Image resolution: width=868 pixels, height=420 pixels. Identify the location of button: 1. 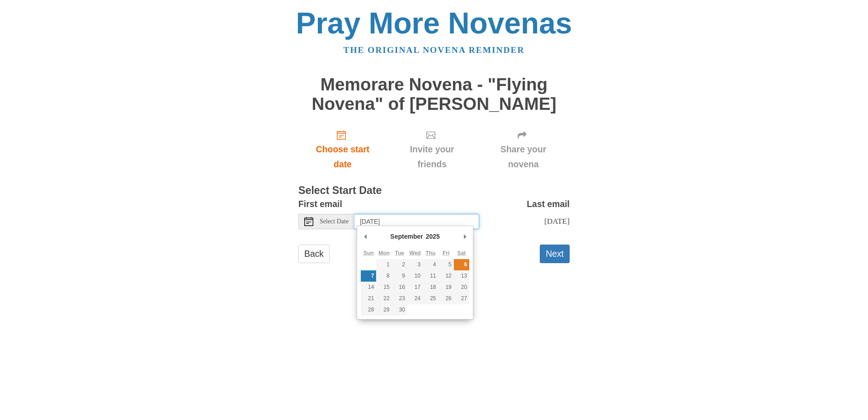
(384, 265).